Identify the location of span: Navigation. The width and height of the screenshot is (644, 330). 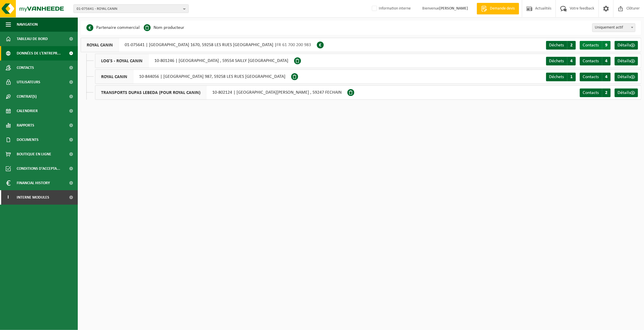
(27, 24).